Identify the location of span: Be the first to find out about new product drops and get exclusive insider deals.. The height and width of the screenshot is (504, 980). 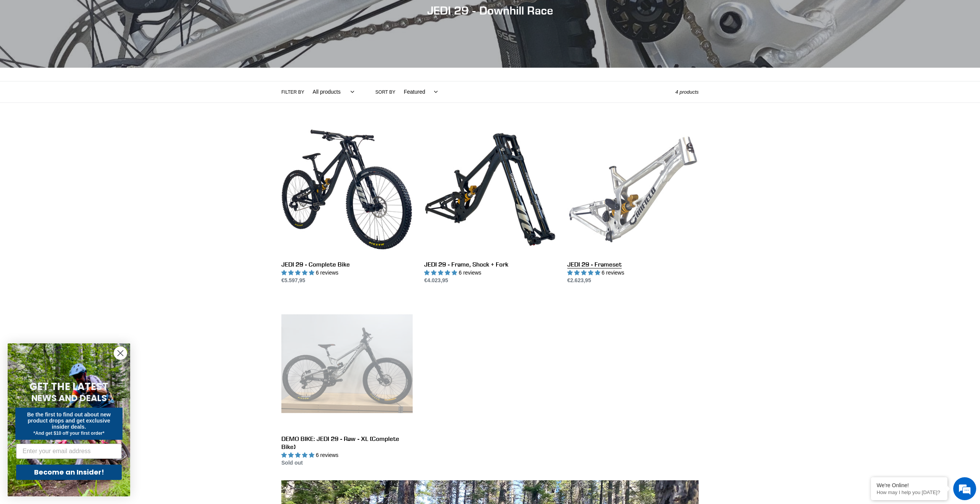
(69, 421).